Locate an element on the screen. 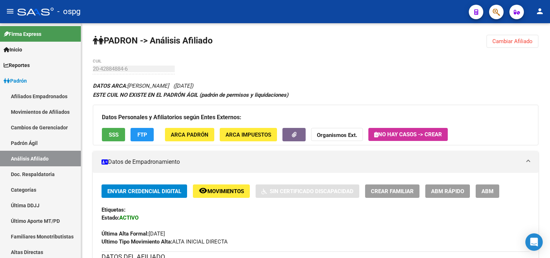  span: Cambiar Afiliado is located at coordinates (512, 41).